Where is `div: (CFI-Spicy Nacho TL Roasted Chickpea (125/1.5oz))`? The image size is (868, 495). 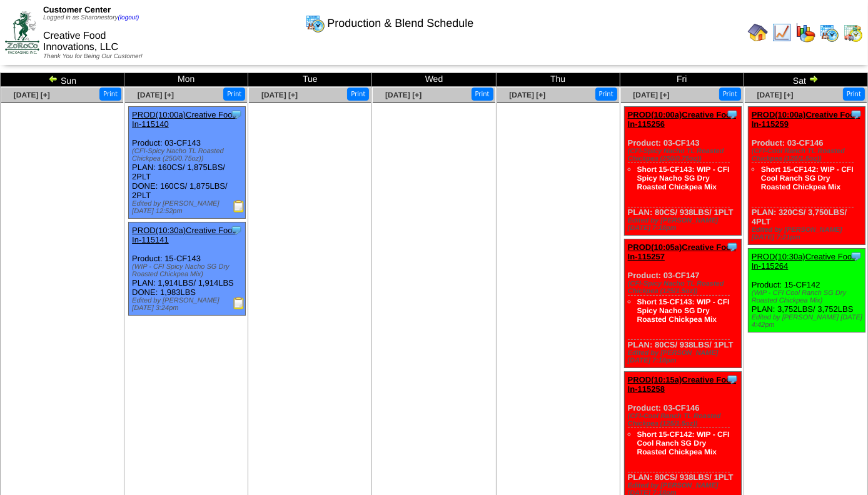
div: (CFI-Spicy Nacho TL Roasted Chickpea (125/1.5oz)) is located at coordinates (684, 287).